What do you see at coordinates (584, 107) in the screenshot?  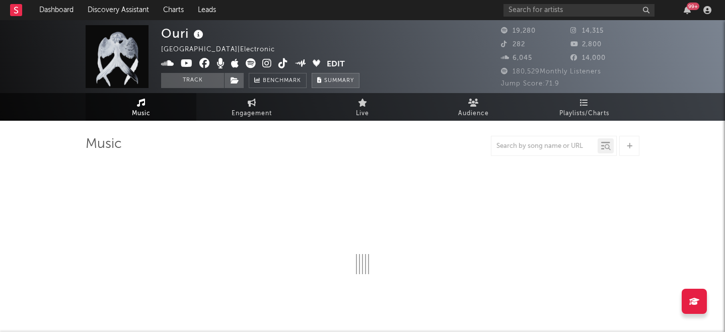 I see `a: Playlists/Charts` at bounding box center [584, 107].